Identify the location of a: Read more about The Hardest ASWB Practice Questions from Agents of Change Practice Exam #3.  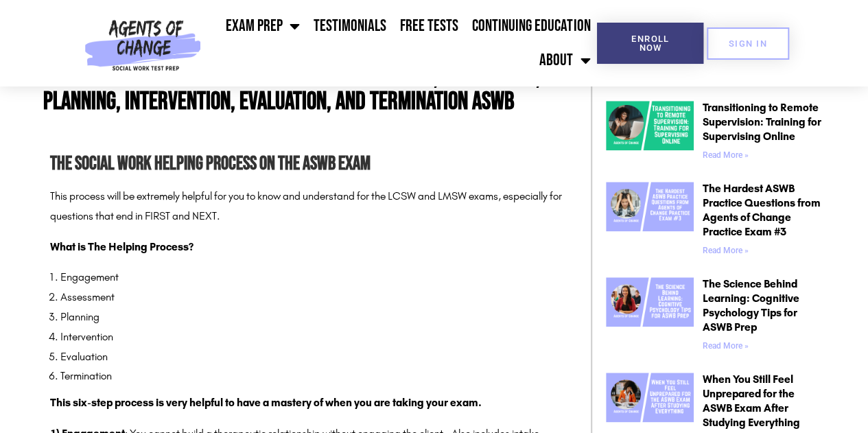
(725, 250).